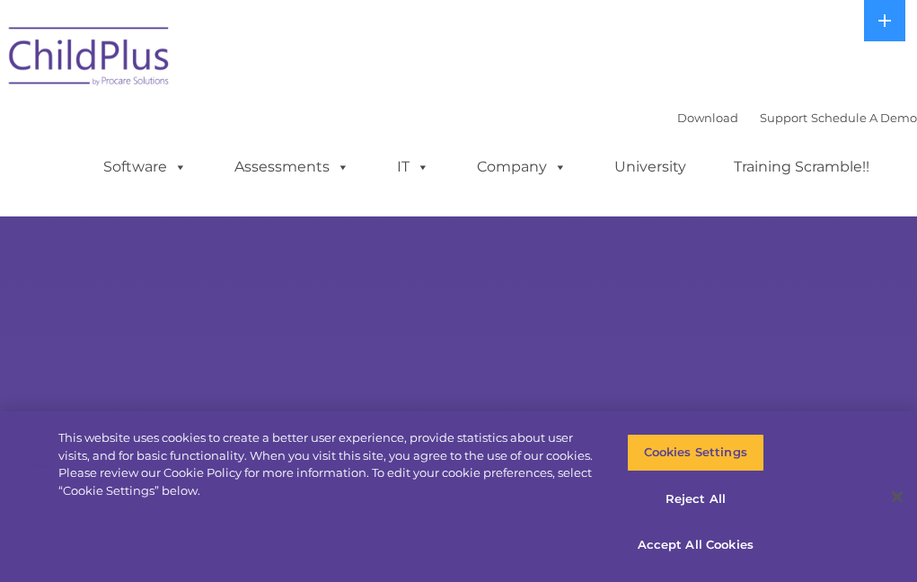 This screenshot has width=917, height=582. I want to click on a: Software, so click(145, 167).